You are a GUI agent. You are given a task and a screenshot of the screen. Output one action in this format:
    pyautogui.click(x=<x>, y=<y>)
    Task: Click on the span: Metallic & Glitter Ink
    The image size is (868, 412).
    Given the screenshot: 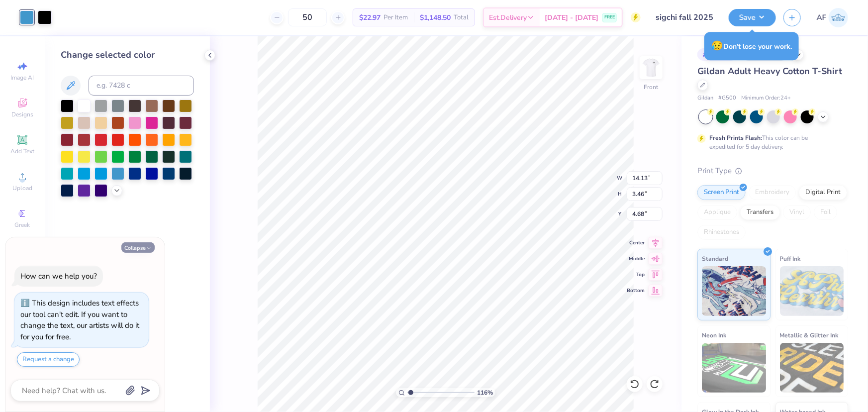 What is the action you would take?
    pyautogui.click(x=809, y=335)
    